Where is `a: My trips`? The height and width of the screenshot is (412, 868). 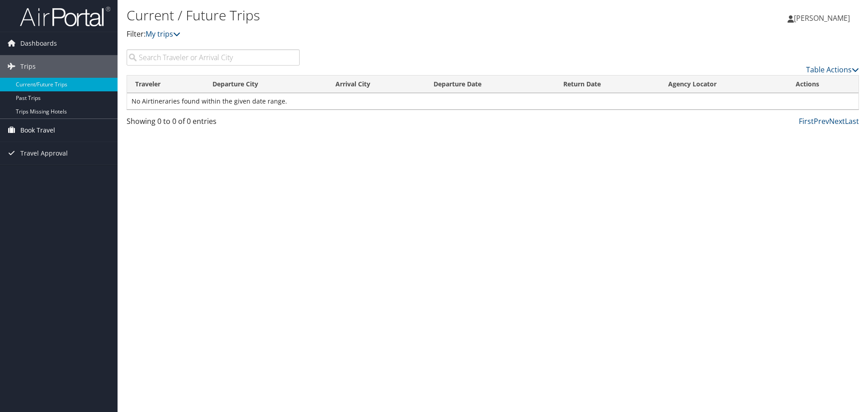 a: My trips is located at coordinates (163, 34).